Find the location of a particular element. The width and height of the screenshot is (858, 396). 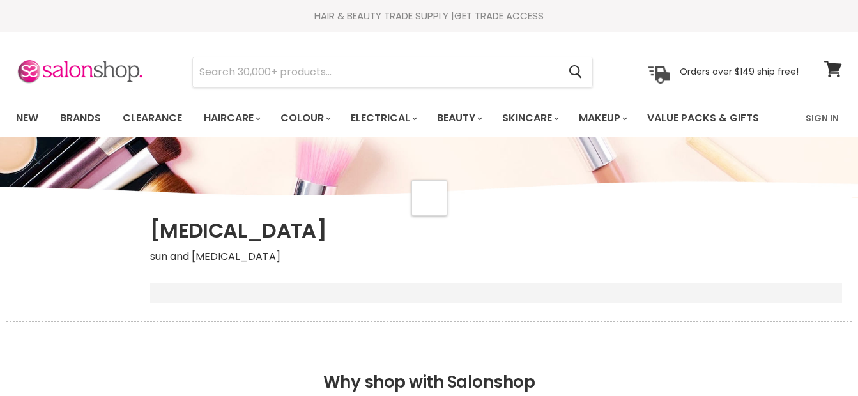

a: Value Packs & Gifts is located at coordinates (703, 118).